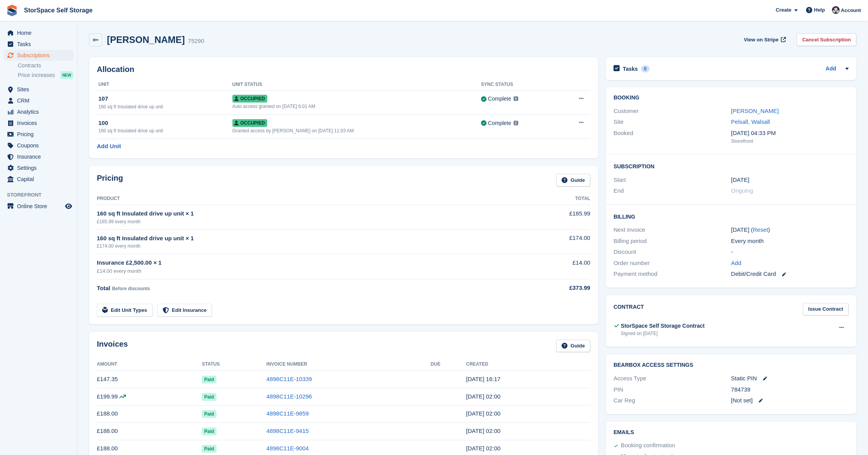 Image resolution: width=868 pixels, height=455 pixels. I want to click on div: 0, so click(645, 69).